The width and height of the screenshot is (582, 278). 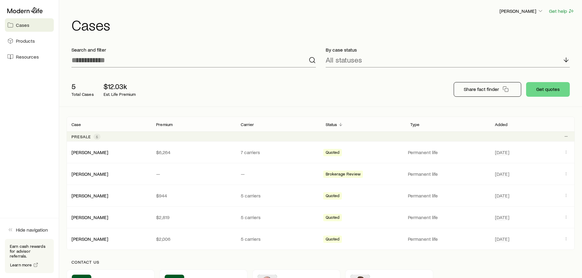 What do you see at coordinates (97, 137) in the screenshot?
I see `span: 5` at bounding box center [97, 137].